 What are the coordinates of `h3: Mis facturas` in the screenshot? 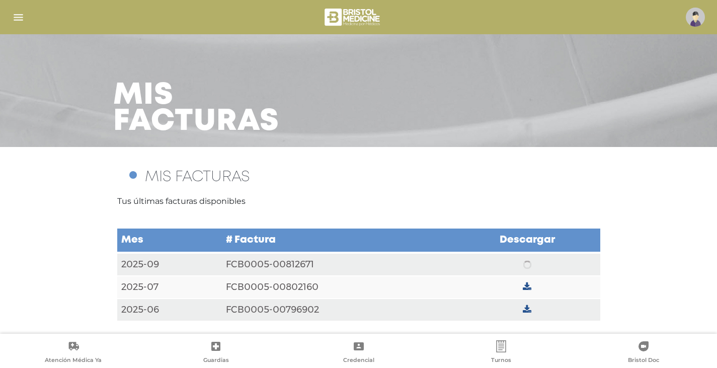 It's located at (196, 109).